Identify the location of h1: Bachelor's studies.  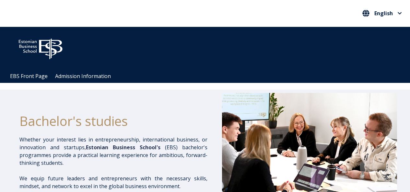
(113, 121).